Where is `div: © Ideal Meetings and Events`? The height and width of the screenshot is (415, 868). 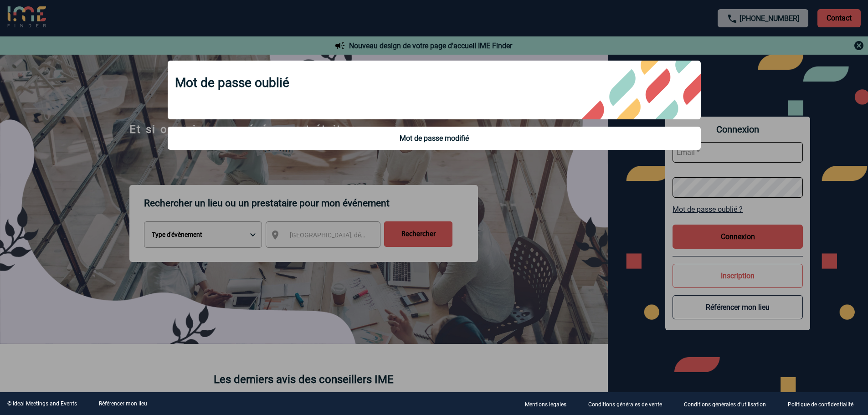
div: © Ideal Meetings and Events is located at coordinates (42, 404).